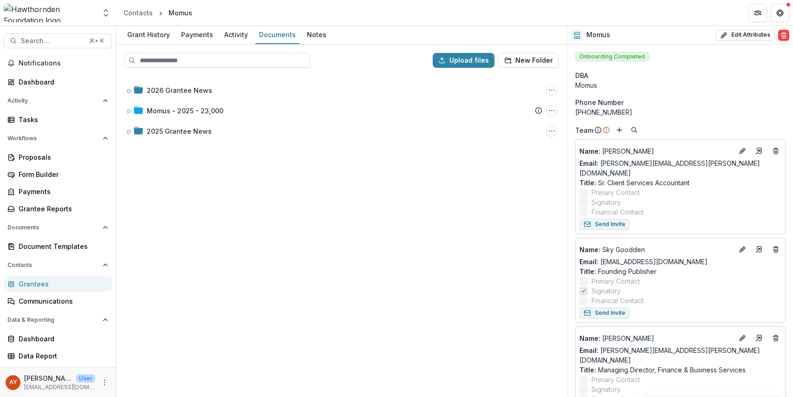 The width and height of the screenshot is (793, 397). Describe the element at coordinates (58, 119) in the screenshot. I see `a: Tasks` at that location.